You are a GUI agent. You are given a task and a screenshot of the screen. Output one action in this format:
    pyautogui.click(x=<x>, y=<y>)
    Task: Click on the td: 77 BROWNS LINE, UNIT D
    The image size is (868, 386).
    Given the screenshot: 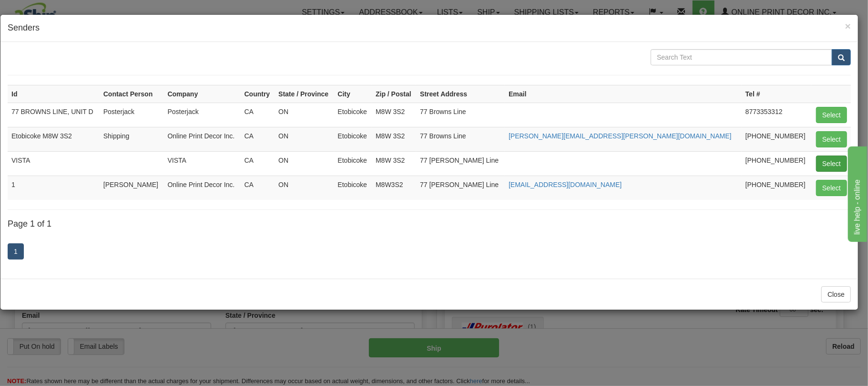 What is the action you would take?
    pyautogui.click(x=54, y=115)
    